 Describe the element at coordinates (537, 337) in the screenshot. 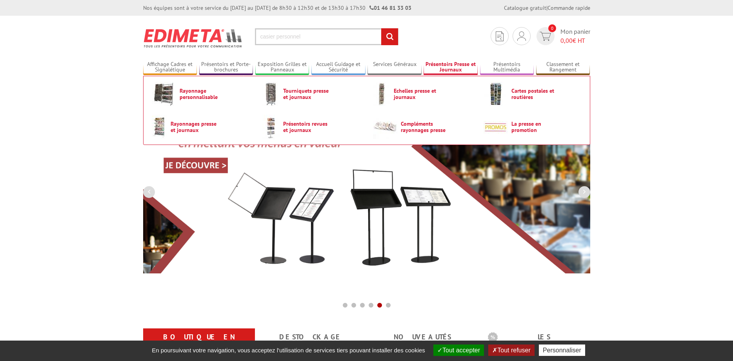

I see `b: Les promotions` at that location.